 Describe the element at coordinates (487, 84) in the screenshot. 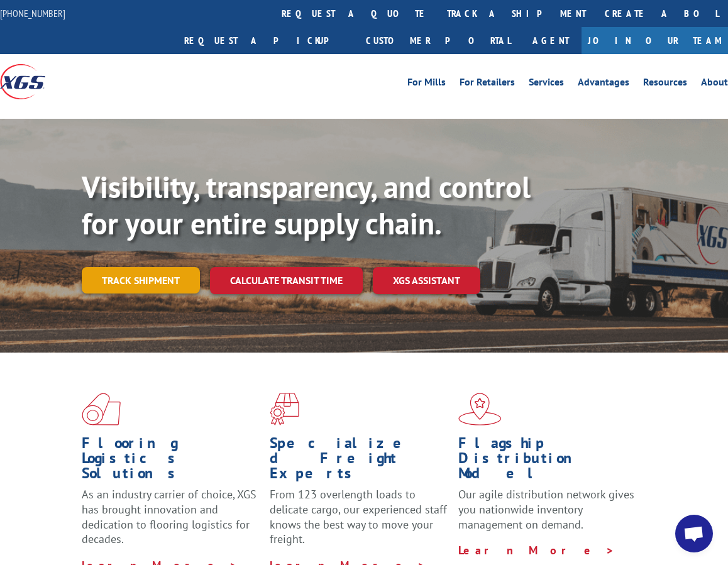

I see `a: For Retailers` at that location.